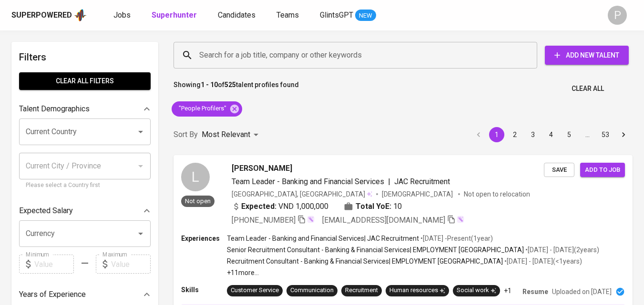  I want to click on a: GlintsGPT NEW, so click(348, 15).